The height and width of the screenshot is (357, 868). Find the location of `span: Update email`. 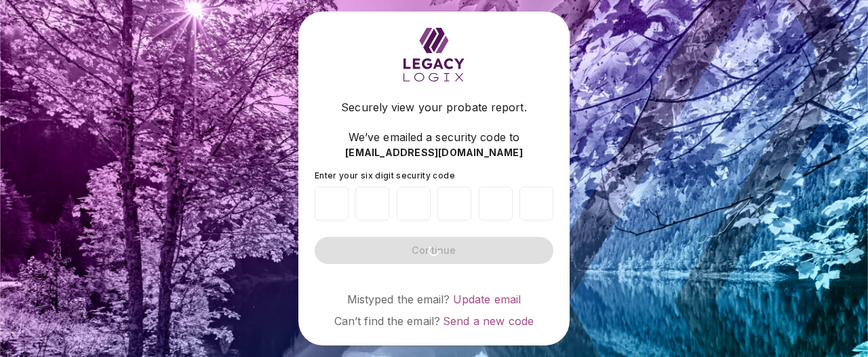

span: Update email is located at coordinates (487, 299).